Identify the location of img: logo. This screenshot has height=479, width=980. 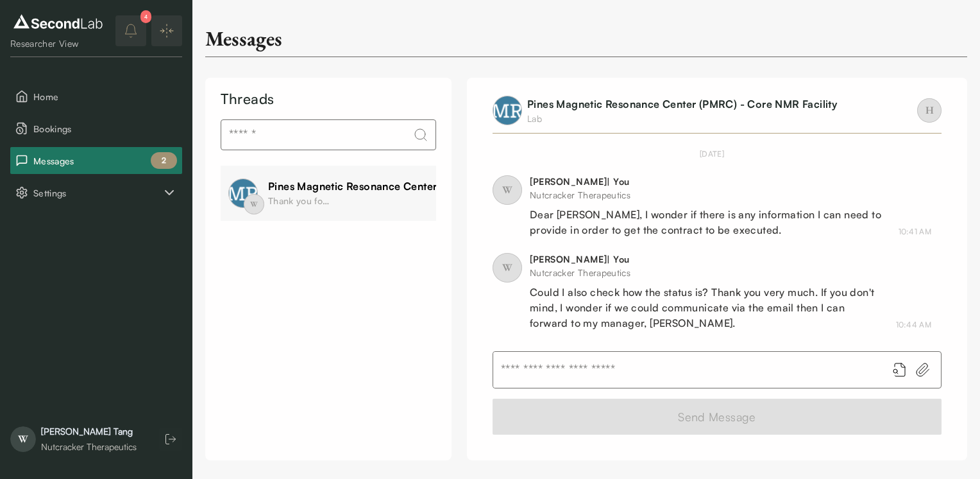
(57, 22).